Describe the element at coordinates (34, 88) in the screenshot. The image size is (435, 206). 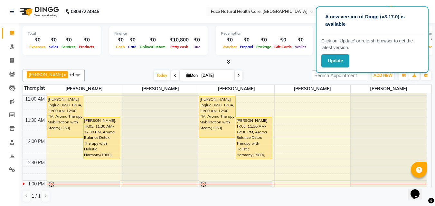
I see `div: Therapist` at that location.